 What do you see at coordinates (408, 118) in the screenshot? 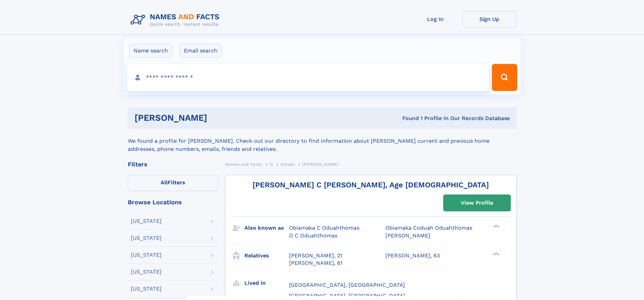
I see `div: Found 1 Profile In Our Records Database` at bounding box center [408, 118].